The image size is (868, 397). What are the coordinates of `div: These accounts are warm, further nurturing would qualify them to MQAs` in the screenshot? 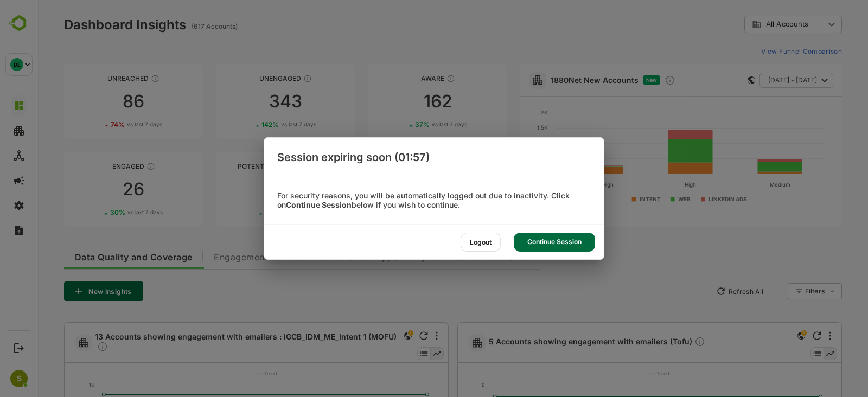 It's located at (112, 167).